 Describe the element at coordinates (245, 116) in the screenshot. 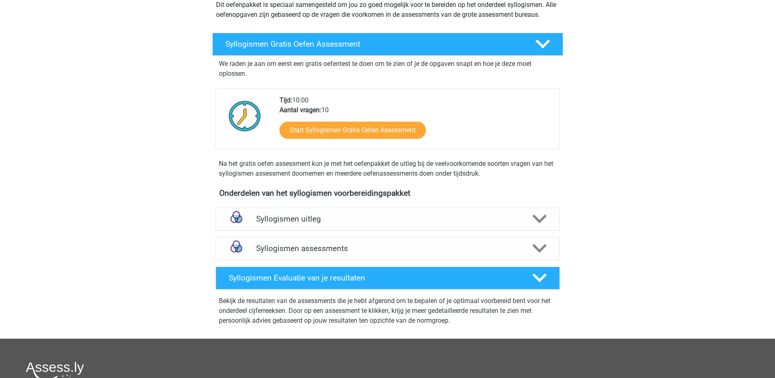

I see `img: Klok` at that location.